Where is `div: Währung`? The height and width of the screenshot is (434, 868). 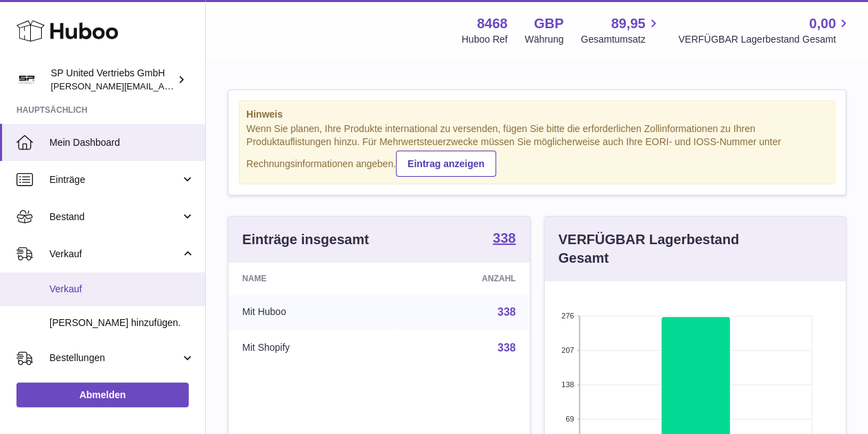
div: Währung is located at coordinates (544, 39).